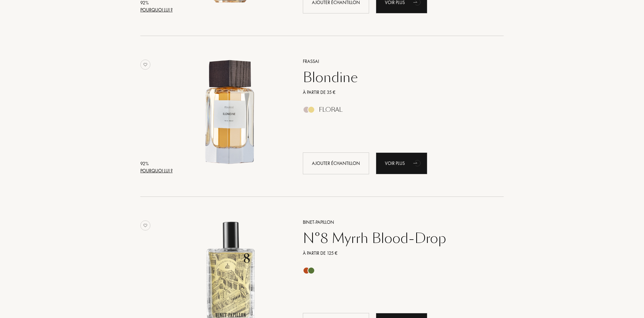 Image resolution: width=644 pixels, height=318 pixels. What do you see at coordinates (395, 238) in the screenshot?
I see `a: N°8 Myrrh Blood-Drop` at bounding box center [395, 238].